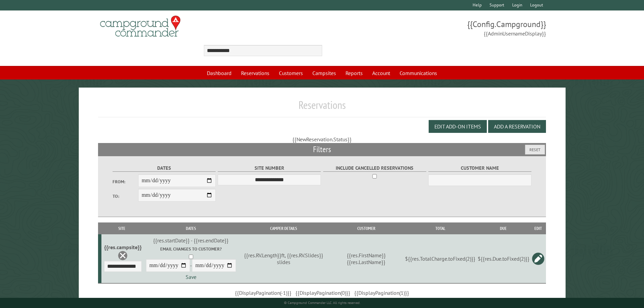  What do you see at coordinates (284, 228) in the screenshot?
I see `th: Camper Details` at bounding box center [284, 228].